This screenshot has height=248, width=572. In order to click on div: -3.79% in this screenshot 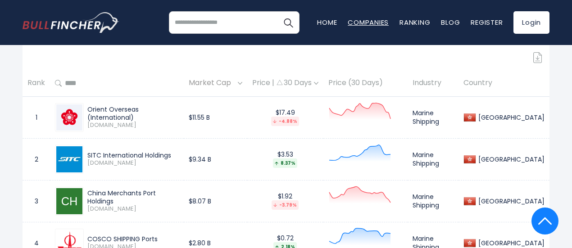, I will do `click(285, 205)`.